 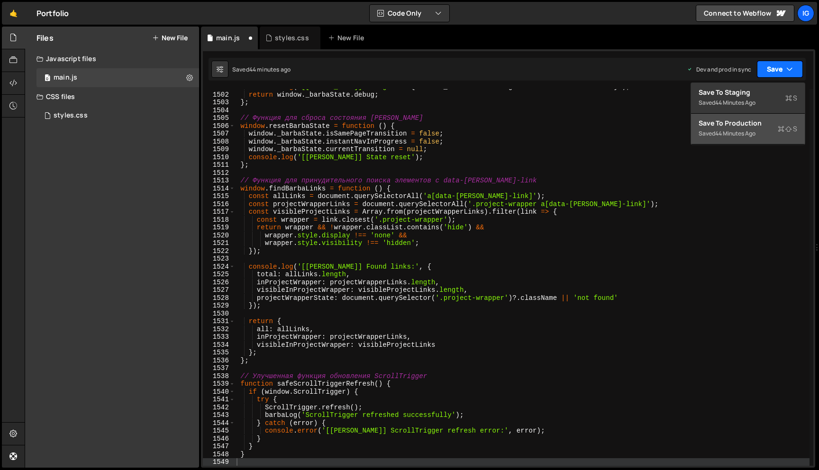 I want to click on div: 1527, so click(x=219, y=290).